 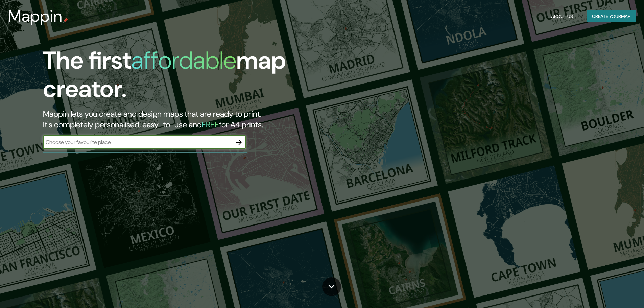 I want to click on h1: The first map creator., so click(x=204, y=78).